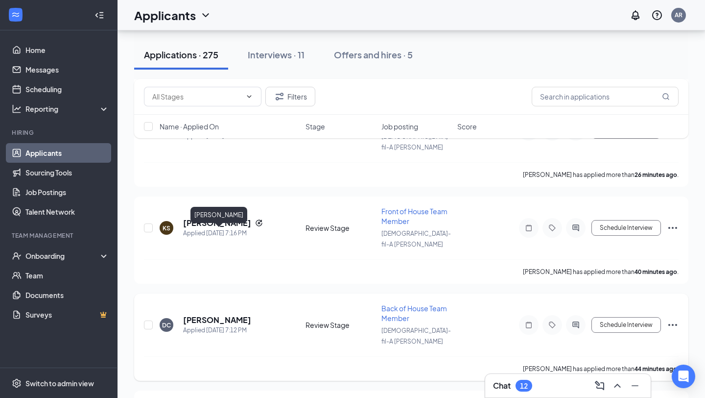 The width and height of the screenshot is (705, 398). What do you see at coordinates (17, 109) in the screenshot?
I see `svg: Analysis` at bounding box center [17, 109].